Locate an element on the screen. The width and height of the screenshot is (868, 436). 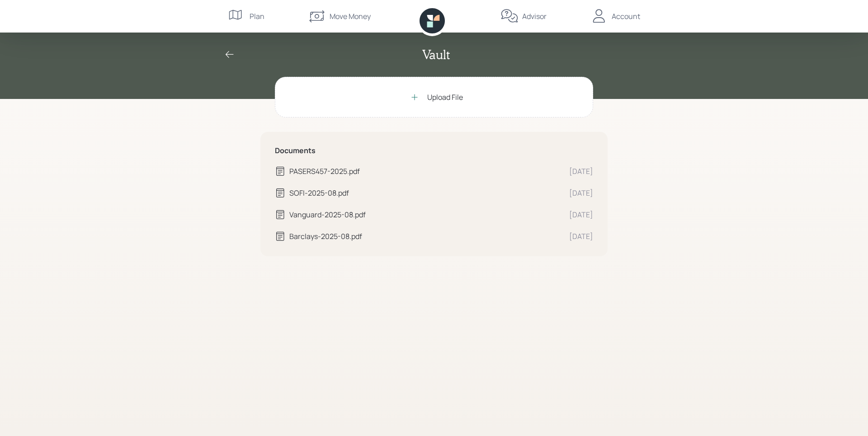
div: Barclays-2025-08.pdf is located at coordinates (425, 236).